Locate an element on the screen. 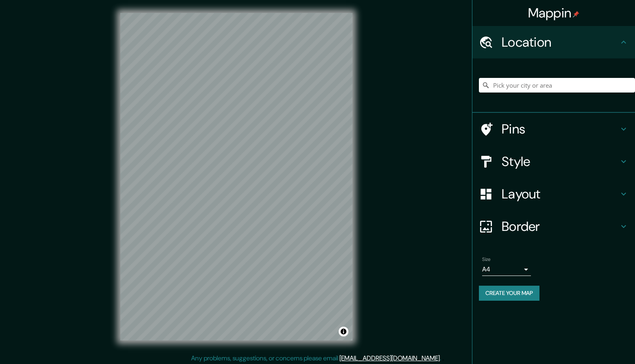 The width and height of the screenshot is (635, 364). button: Create your map is located at coordinates (509, 293).